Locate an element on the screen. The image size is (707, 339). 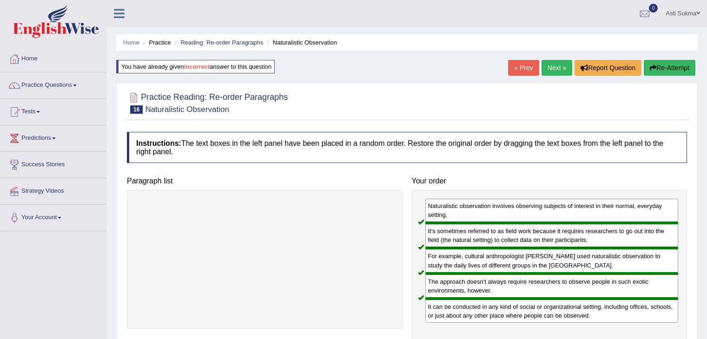
b: Instructions: is located at coordinates (158, 143).